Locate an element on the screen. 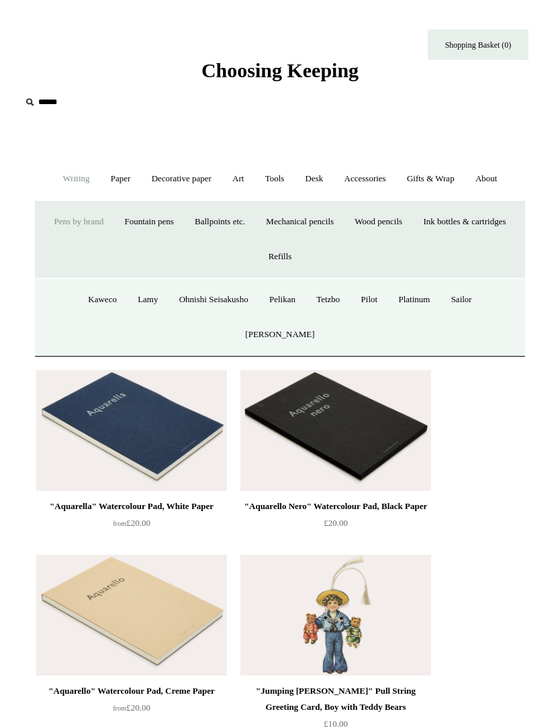  a: Wood pencils is located at coordinates (378, 222).